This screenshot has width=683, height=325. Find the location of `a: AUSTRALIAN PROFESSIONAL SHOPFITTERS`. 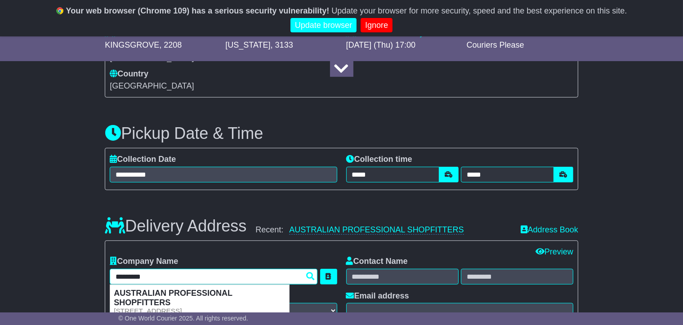

a: AUSTRALIAN PROFESSIONAL SHOPFITTERS is located at coordinates (376, 230).